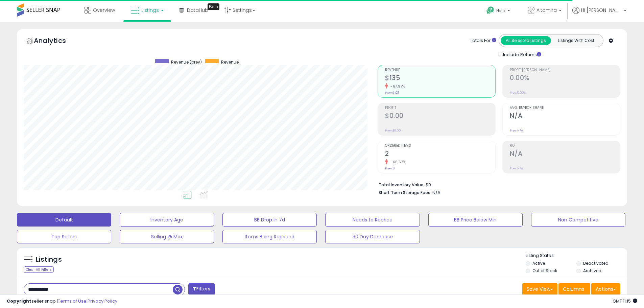 The image size is (644, 308). Describe the element at coordinates (440, 154) in the screenshot. I see `h2: 2` at that location.